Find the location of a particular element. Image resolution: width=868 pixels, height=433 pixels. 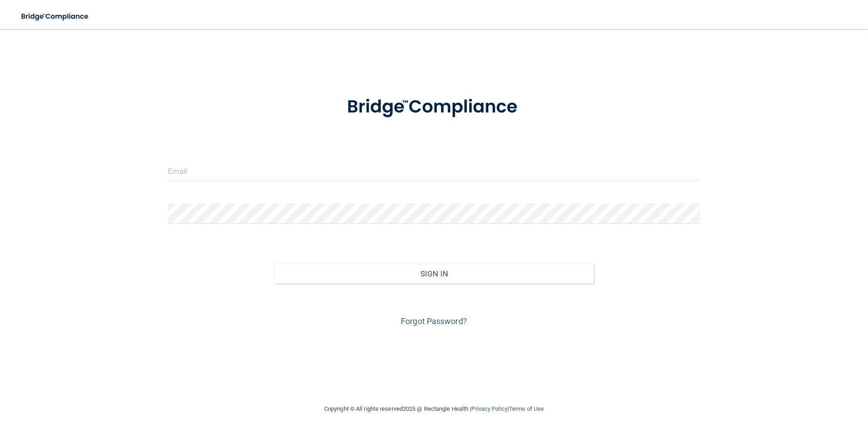

input: Email is located at coordinates (434, 171).